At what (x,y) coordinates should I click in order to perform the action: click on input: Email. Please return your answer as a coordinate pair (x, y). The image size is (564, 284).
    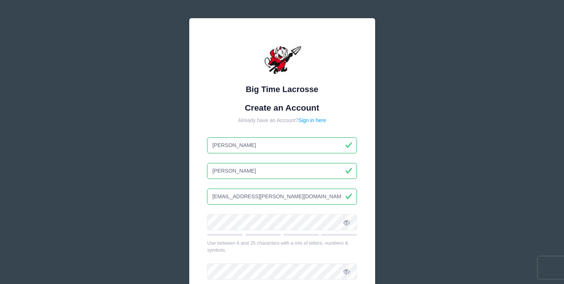
    Looking at the image, I should click on (282, 197).